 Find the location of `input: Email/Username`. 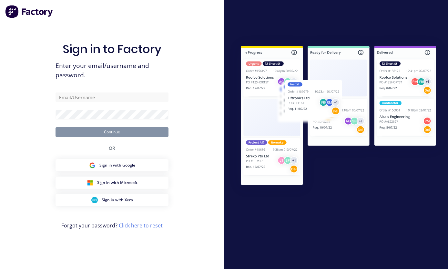

input: Email/Username is located at coordinates (112, 97).